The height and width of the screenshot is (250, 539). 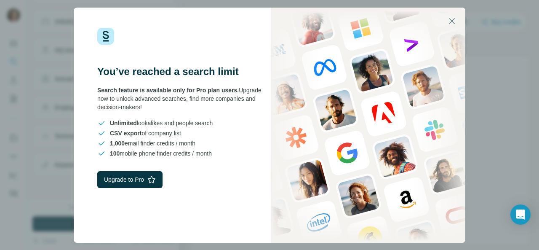 What do you see at coordinates (168, 90) in the screenshot?
I see `span: Search feature is available only for Pro plan users.` at bounding box center [168, 90].